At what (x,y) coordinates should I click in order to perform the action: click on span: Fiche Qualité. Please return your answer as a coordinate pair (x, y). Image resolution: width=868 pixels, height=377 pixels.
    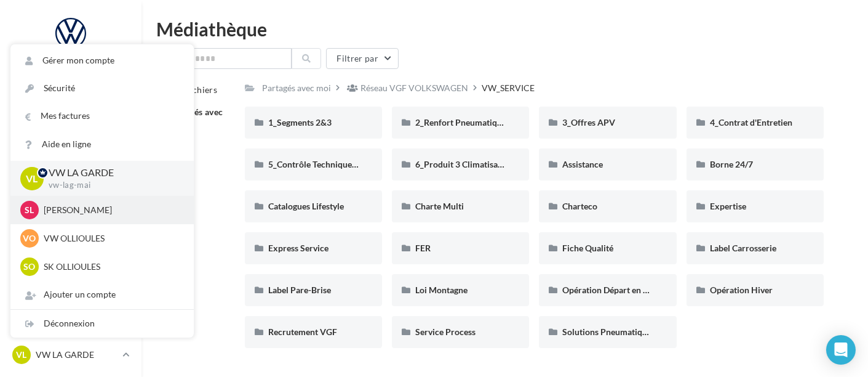
    Looking at the image, I should click on (588, 247).